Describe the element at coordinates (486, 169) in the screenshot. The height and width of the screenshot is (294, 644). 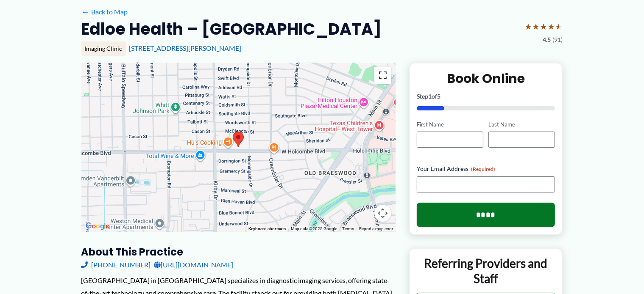
I see `label: Your Email Address` at that location.